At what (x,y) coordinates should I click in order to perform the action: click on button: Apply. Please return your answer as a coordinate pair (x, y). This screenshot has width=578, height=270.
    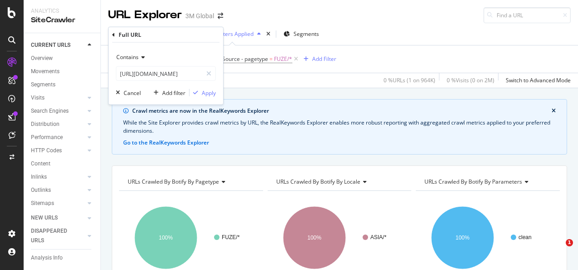
    Looking at the image, I should click on (203, 93).